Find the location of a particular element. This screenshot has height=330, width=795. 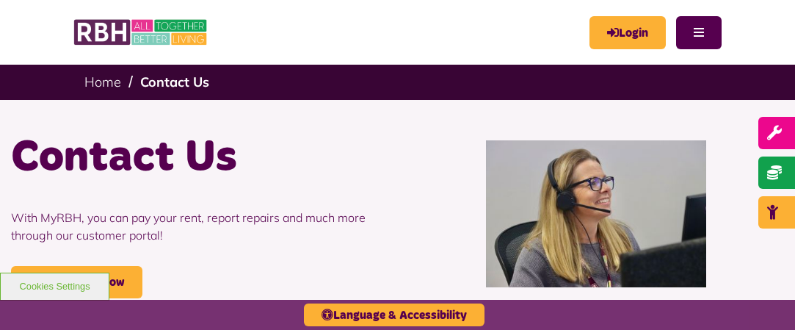

a: Contact Us is located at coordinates (175, 82).